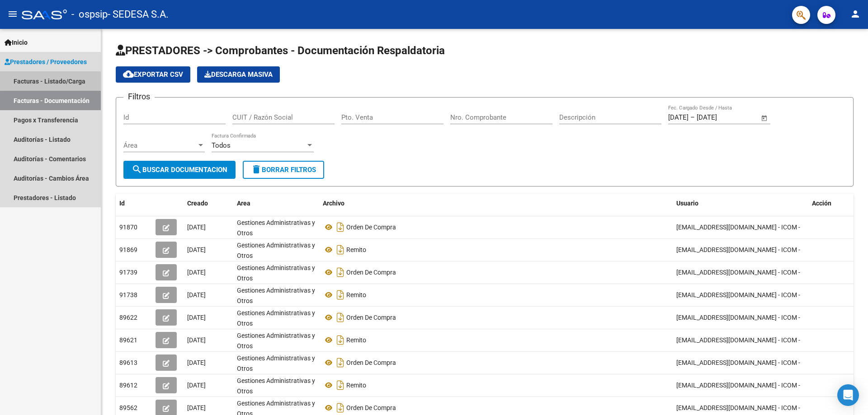 The width and height of the screenshot is (868, 415). I want to click on span: Archivo, so click(333, 203).